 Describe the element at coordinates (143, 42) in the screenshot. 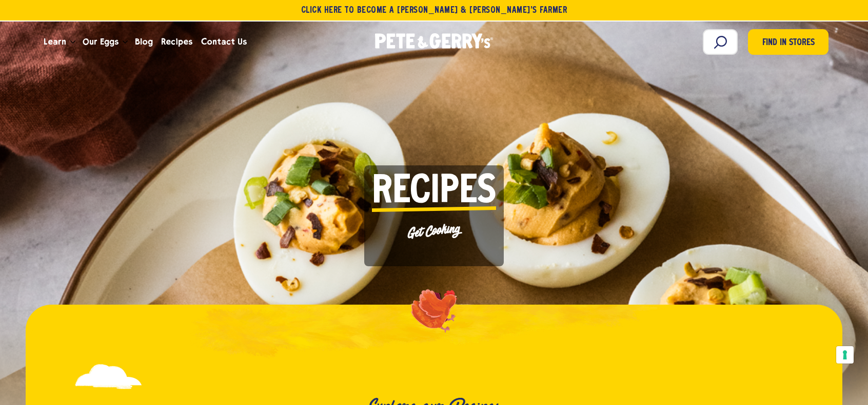

I see `a: Blog` at that location.